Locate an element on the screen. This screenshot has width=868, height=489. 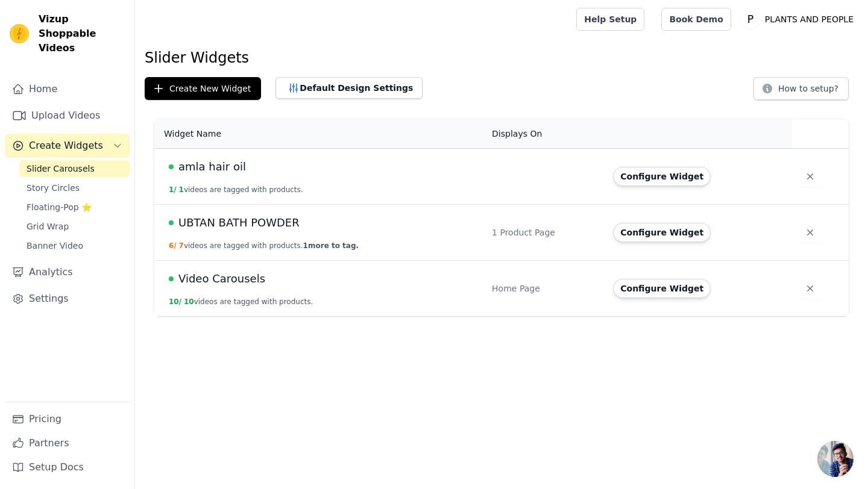
div: Home Page is located at coordinates (545, 288).